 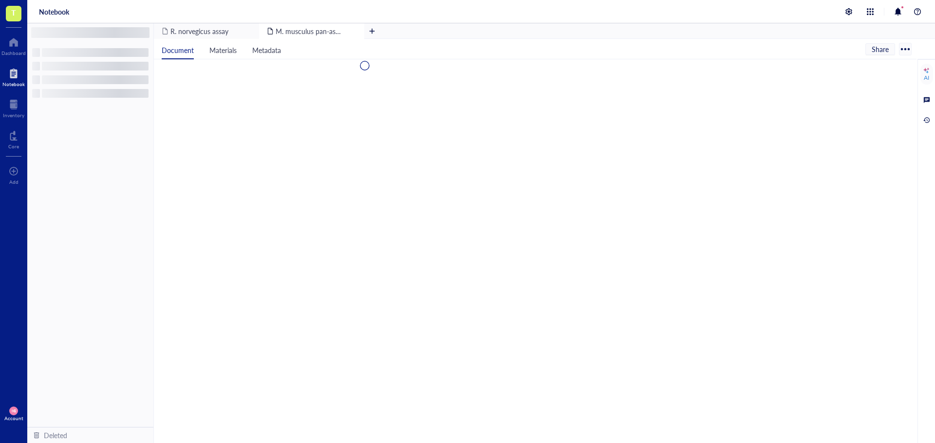 I want to click on a: Dashboard, so click(x=14, y=45).